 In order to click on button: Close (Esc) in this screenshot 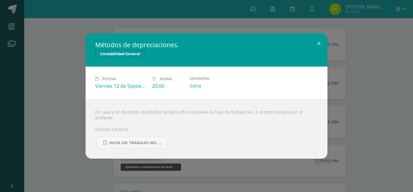, I will do `click(319, 44)`.